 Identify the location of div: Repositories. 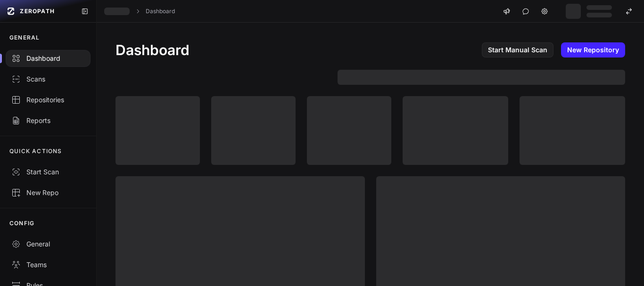
(48, 100).